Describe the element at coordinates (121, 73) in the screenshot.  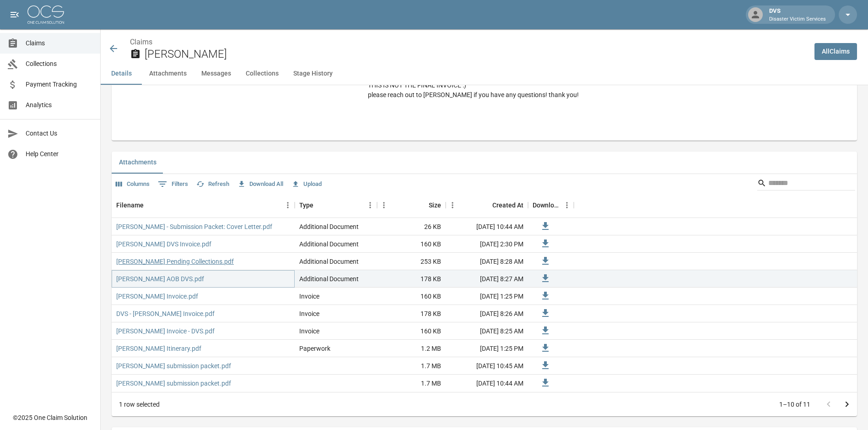
I see `button: Details` at that location.